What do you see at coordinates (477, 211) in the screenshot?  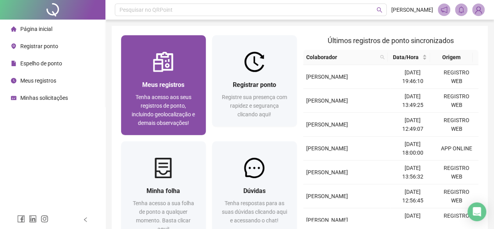 I see `div: Open Intercom Messenger` at bounding box center [477, 211].